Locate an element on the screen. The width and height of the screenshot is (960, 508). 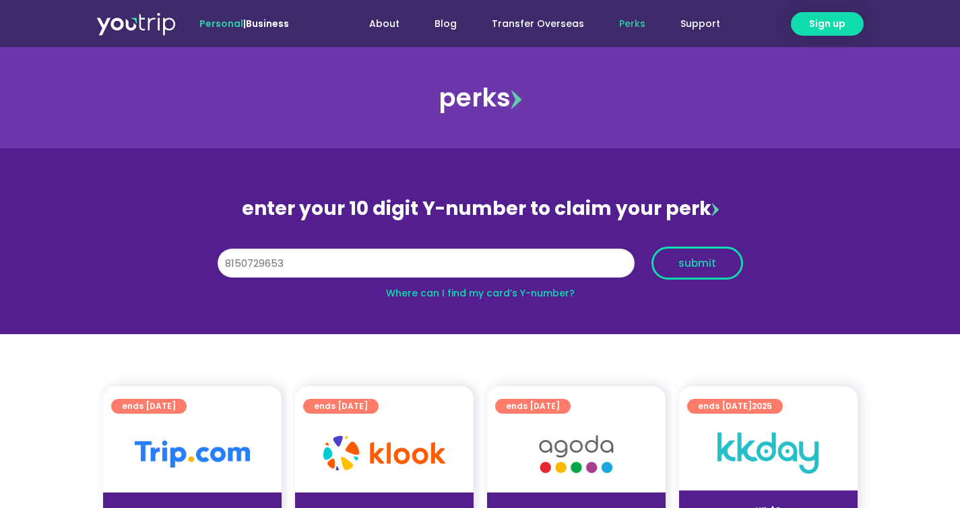
a: Perks is located at coordinates (632, 24).